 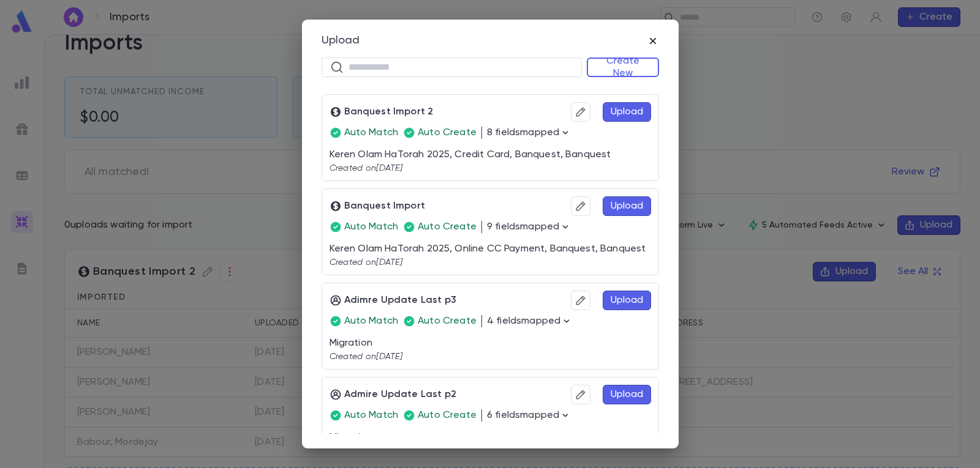 What do you see at coordinates (341, 41) in the screenshot?
I see `div: Upload` at bounding box center [341, 41].